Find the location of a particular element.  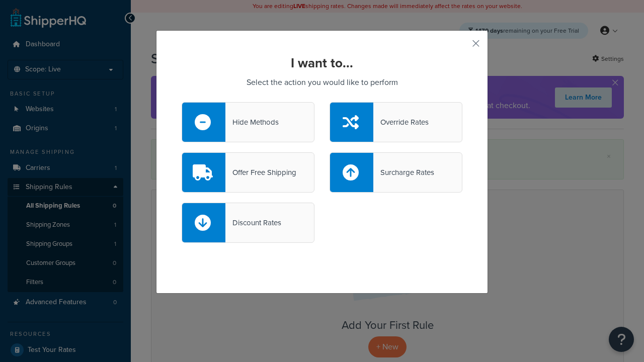

div: Hide Methods is located at coordinates (252, 122).